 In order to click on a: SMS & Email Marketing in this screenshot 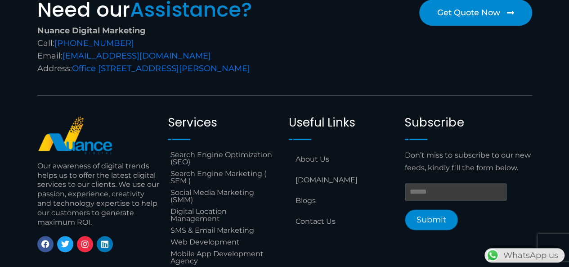, I will do `click(224, 230)`.